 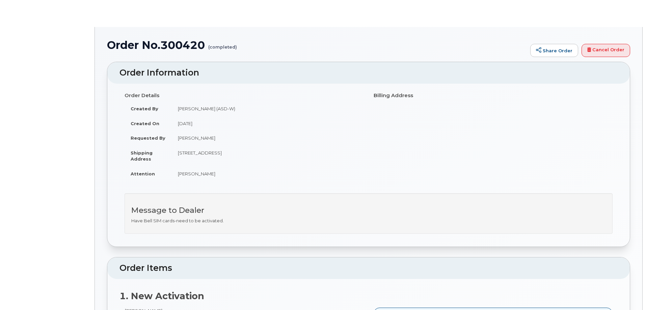 I want to click on p: Have Bell SIM cards-need to be activated., so click(x=369, y=221).